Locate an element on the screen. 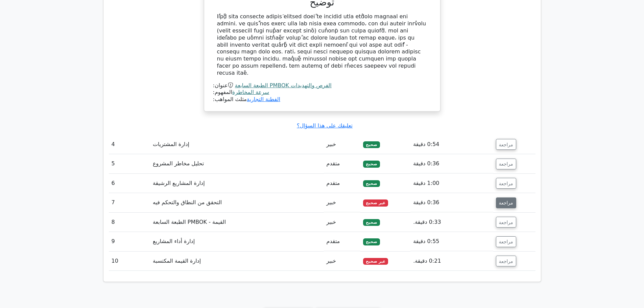  a: تعليقك على هذا السؤال؟ is located at coordinates (325, 125).